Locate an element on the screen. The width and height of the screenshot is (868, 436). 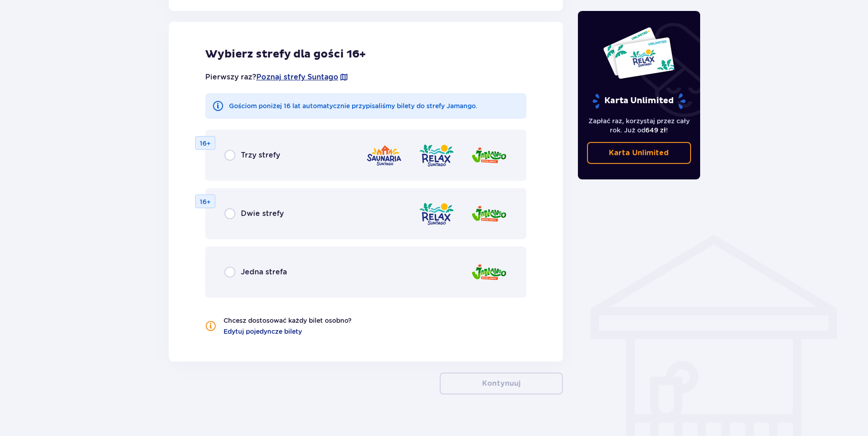
span: Trzy strefy is located at coordinates (261, 156).